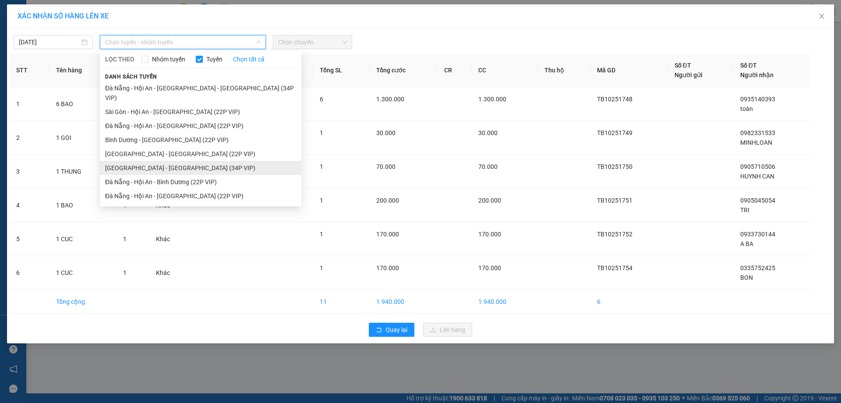  What do you see at coordinates (564, 70) in the screenshot?
I see `th: Thu hộ` at bounding box center [564, 70].